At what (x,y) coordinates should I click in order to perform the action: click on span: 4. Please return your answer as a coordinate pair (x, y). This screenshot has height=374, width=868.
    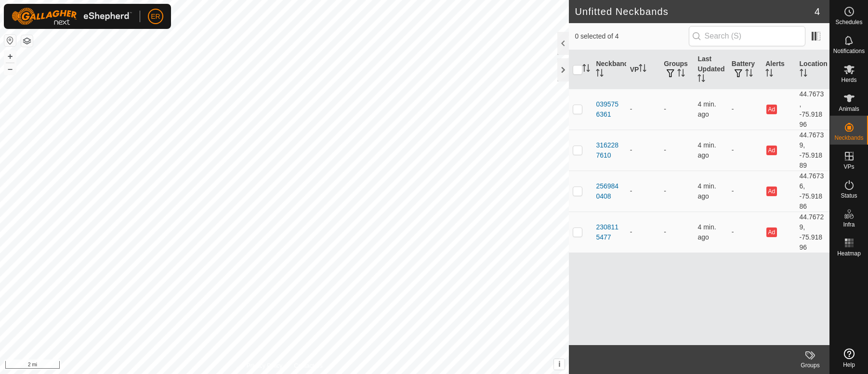
    Looking at the image, I should click on (817, 12).